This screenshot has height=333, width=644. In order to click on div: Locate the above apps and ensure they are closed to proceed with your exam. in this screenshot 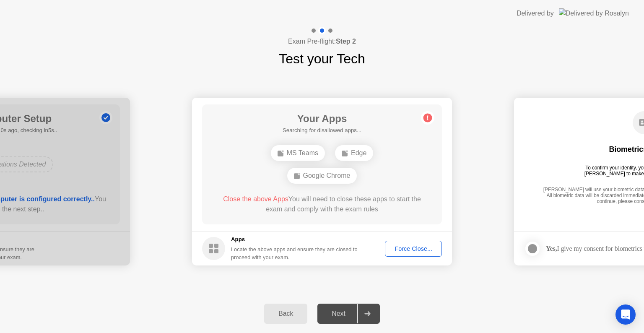, I will do `click(294, 253)`.